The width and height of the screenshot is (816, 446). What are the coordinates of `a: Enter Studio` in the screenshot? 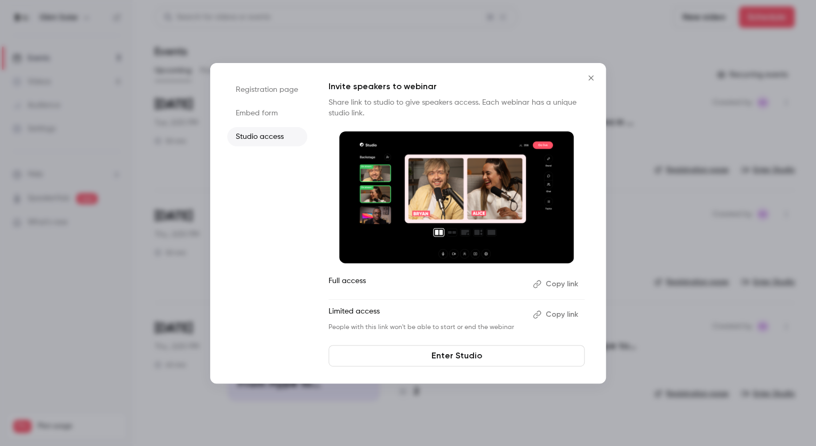 It's located at (457, 355).